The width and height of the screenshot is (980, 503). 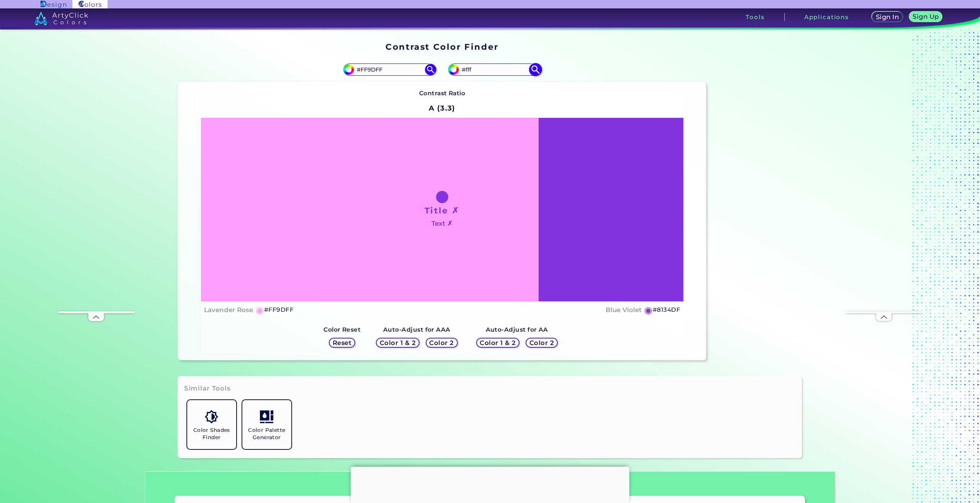 I want to click on h3: Applications, so click(x=826, y=17).